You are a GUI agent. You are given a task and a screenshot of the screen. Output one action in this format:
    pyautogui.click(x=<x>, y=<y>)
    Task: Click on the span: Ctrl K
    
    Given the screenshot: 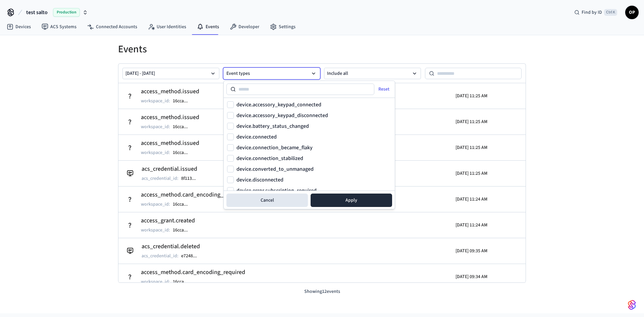 What is the action you would take?
    pyautogui.click(x=610, y=12)
    